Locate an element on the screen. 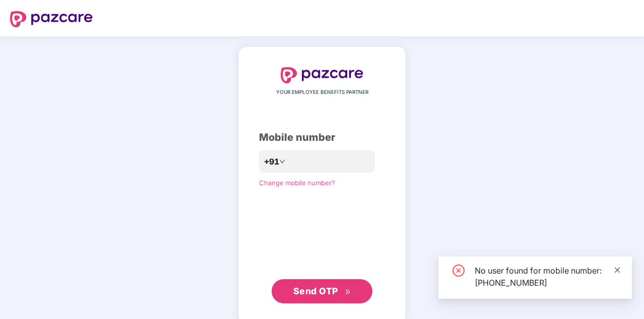 Image resolution: width=644 pixels, height=319 pixels. span: down is located at coordinates (282, 162).